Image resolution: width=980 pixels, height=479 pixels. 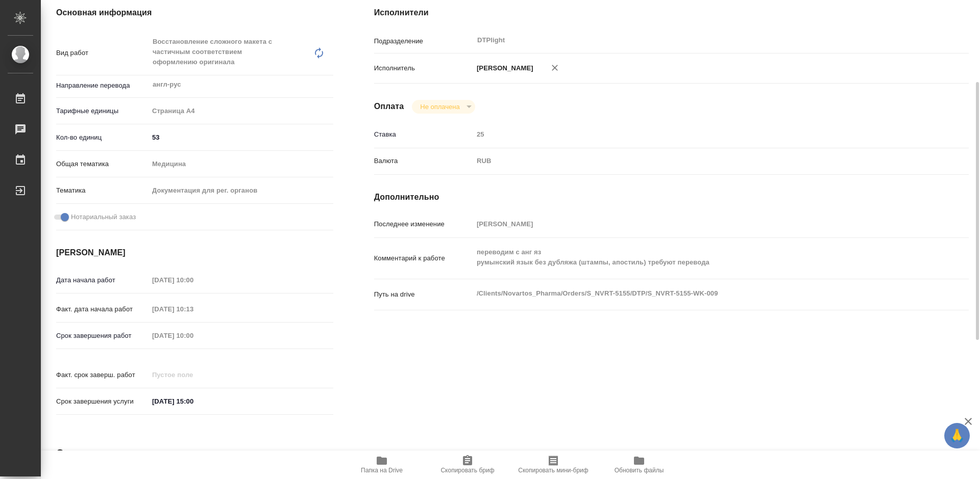 I want to click on p: Вид работ, so click(x=102, y=53).